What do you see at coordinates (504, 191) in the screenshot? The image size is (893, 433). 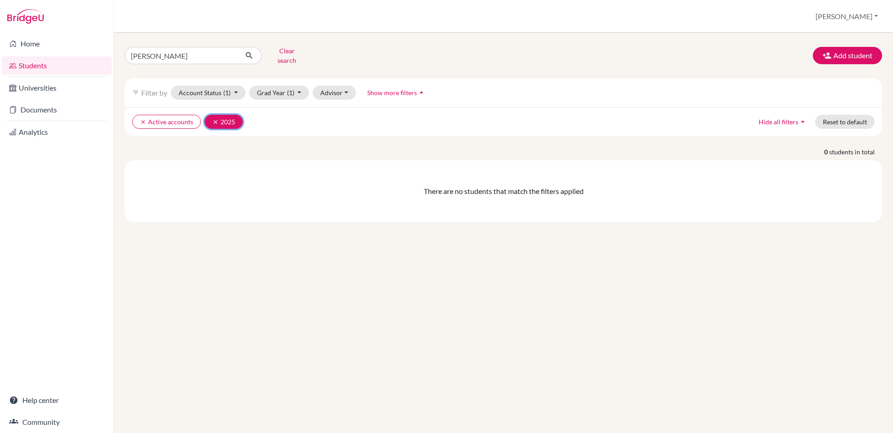 I see `div: There are no students that match the filters applied` at bounding box center [504, 191].